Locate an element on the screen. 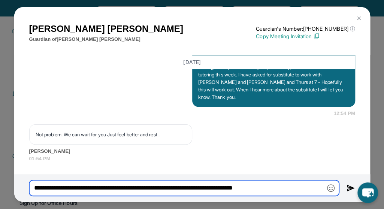  img: Send icon is located at coordinates (351, 188).